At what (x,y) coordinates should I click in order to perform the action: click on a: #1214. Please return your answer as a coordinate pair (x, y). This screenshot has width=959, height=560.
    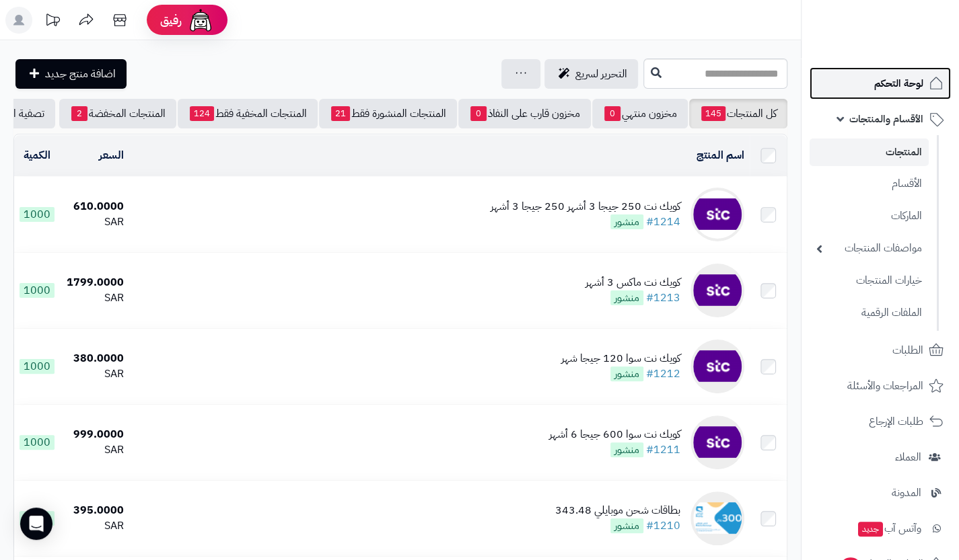
    Looking at the image, I should click on (662, 222).